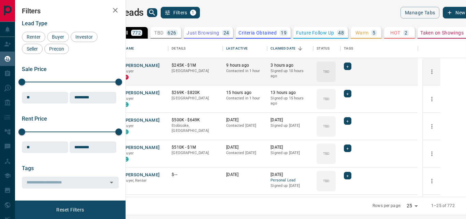 This screenshot has height=219, width=466. What do you see at coordinates (290, 101) in the screenshot?
I see `p: Signed up 15 hours ago` at bounding box center [290, 101].